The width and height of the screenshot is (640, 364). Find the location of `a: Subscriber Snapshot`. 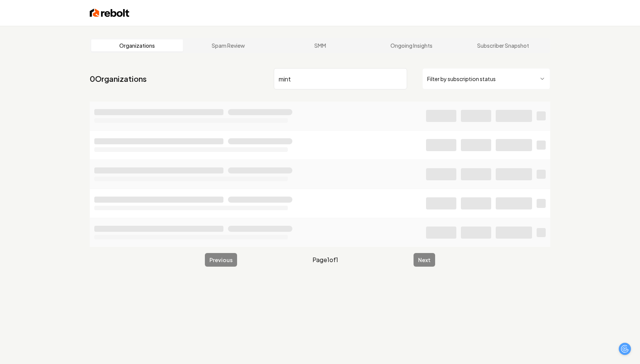

a: Subscriber Snapshot is located at coordinates (503, 45).